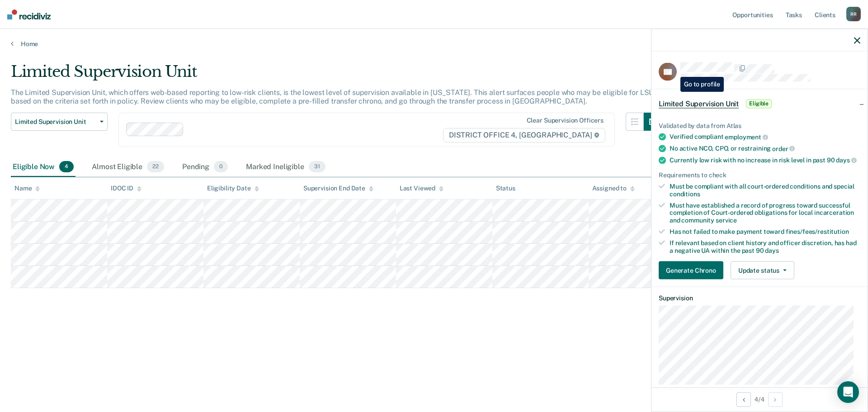 The height and width of the screenshot is (412, 868). I want to click on div: Currently low risk with no increase in risk level in past 90, so click(765, 160).